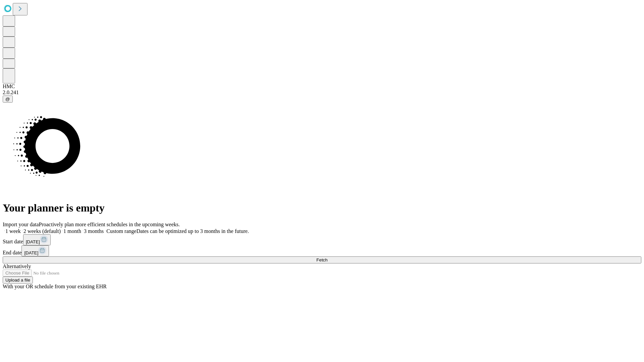  I want to click on span: 2 weeks (default), so click(42, 231).